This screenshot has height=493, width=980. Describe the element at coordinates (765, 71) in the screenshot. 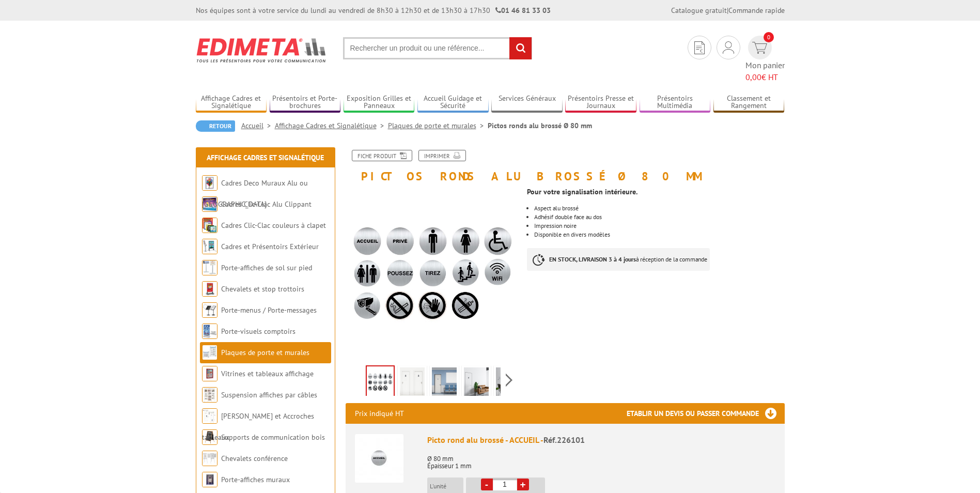

I see `span: Mon panier` at that location.